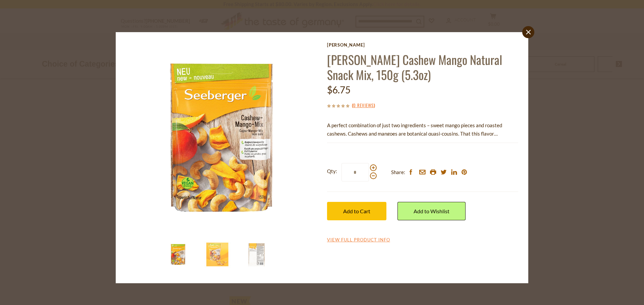 The image size is (644, 305). Describe the element at coordinates (432, 211) in the screenshot. I see `a: Add to Wishlist` at that location.